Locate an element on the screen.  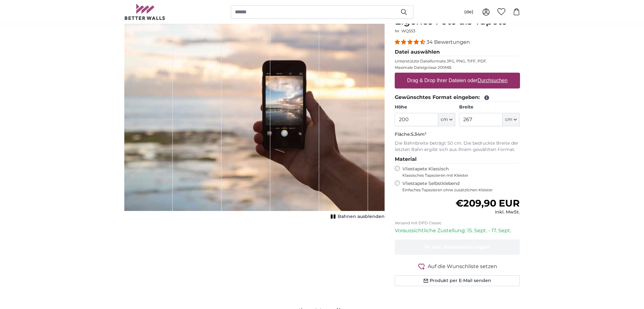
legend: Gewünschtes Format eingeben: is located at coordinates (457, 97).